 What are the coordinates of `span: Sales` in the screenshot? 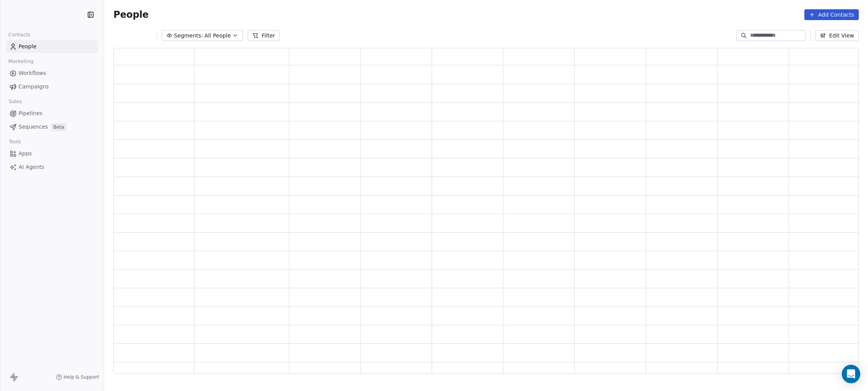 It's located at (16, 101).